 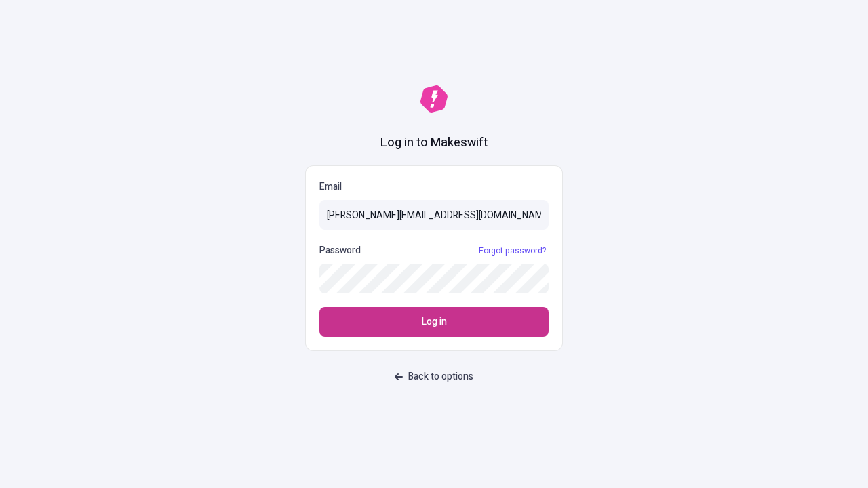 I want to click on p: Password, so click(x=340, y=251).